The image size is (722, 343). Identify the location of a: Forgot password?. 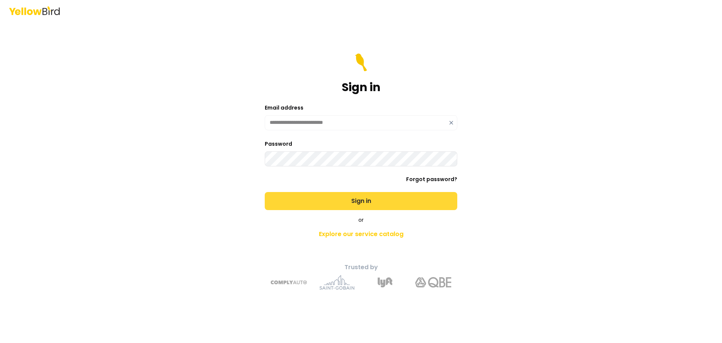
(432, 179).